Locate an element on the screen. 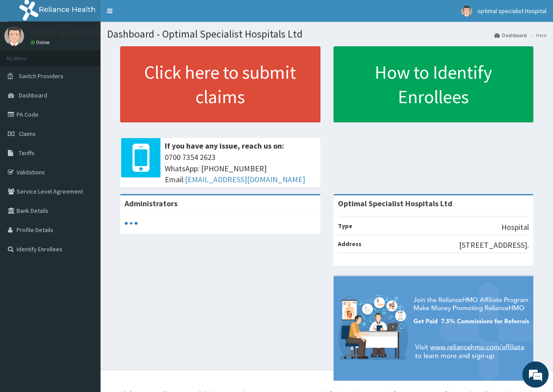  span: Switch Providers is located at coordinates (41, 76).